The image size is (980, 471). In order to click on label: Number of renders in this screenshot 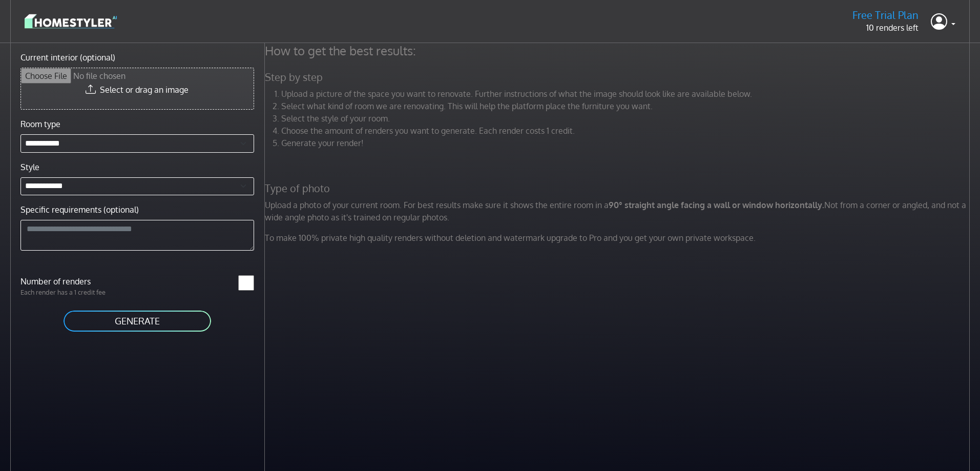, I will do `click(76, 281)`.